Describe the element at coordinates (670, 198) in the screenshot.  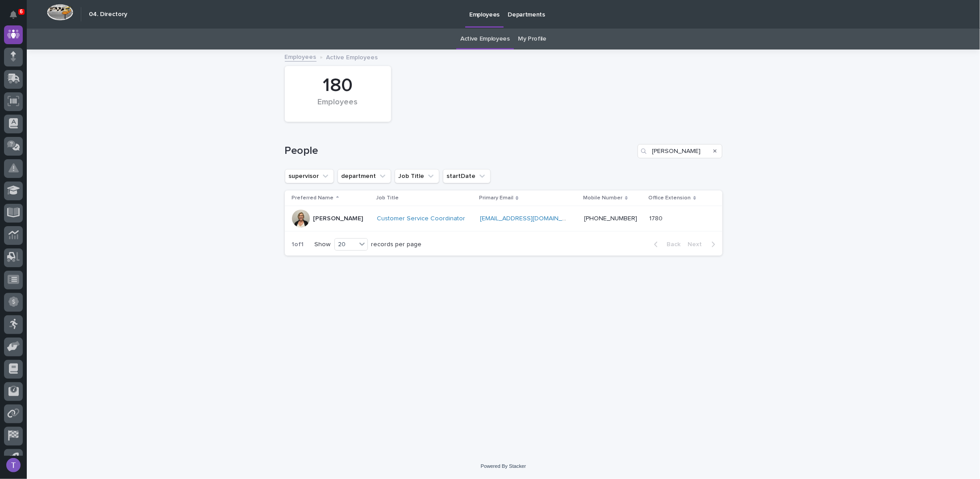
I see `p: Office Extension` at that location.